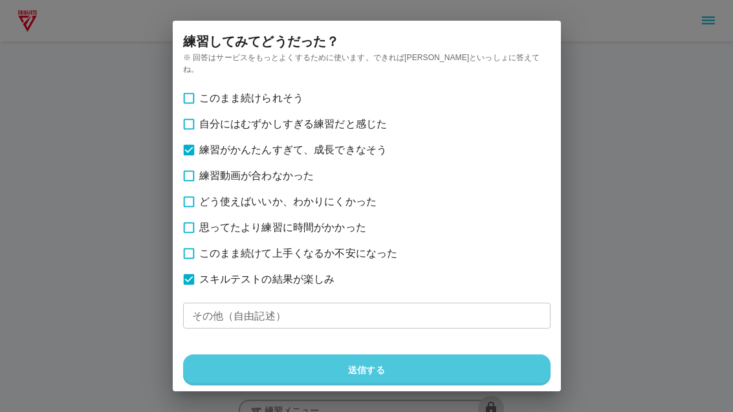 The height and width of the screenshot is (412, 733). What do you see at coordinates (367, 370) in the screenshot?
I see `button: 送信する` at bounding box center [367, 370].